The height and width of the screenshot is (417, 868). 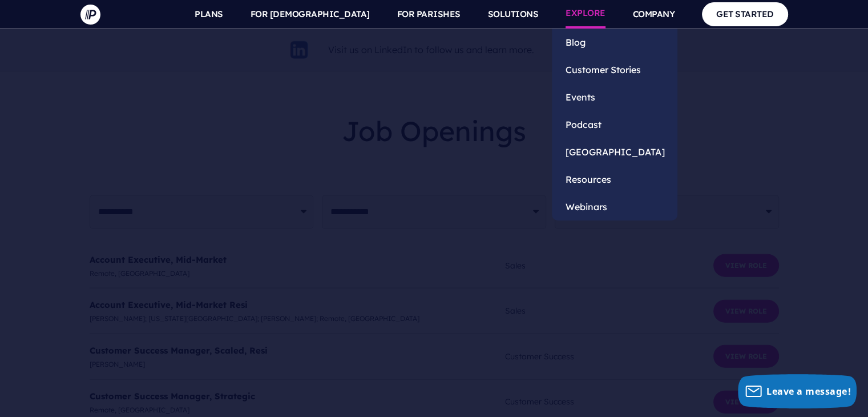 What do you see at coordinates (614, 124) in the screenshot?
I see `a: Podcast` at bounding box center [614, 124].